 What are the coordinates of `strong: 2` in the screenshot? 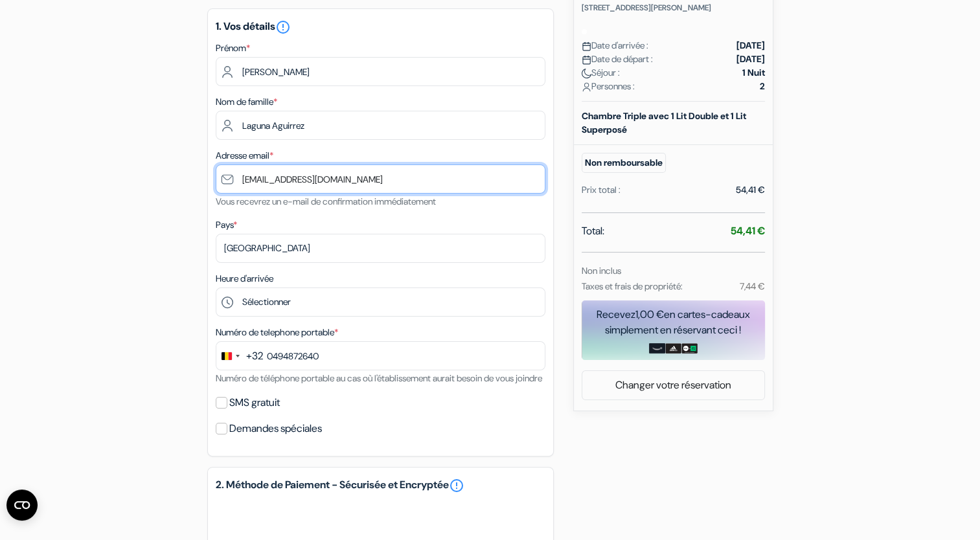 It's located at (763, 86).